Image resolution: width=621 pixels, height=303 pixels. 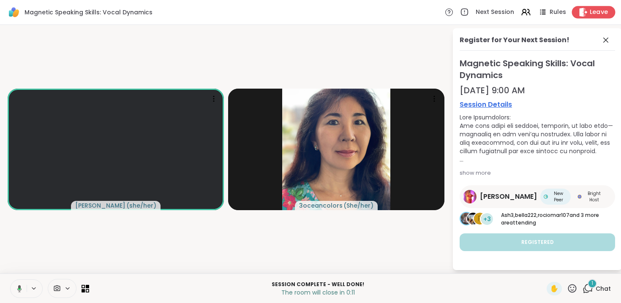 What do you see at coordinates (553, 215) in the screenshot?
I see `span: rociomar107` at bounding box center [553, 215].